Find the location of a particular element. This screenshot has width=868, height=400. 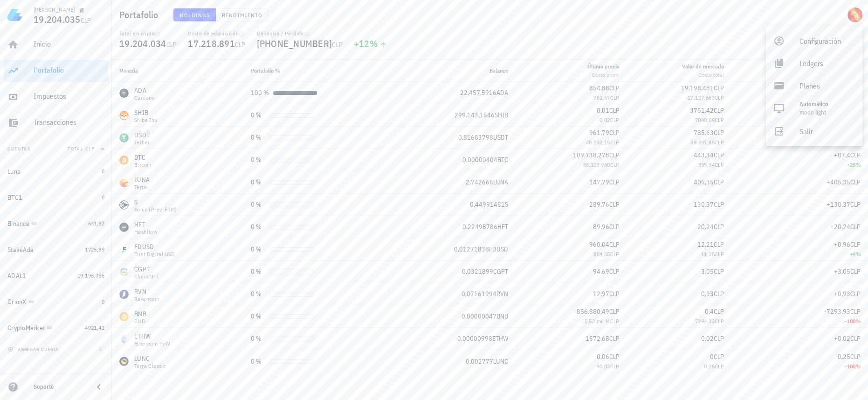

div: Inicio is located at coordinates (69, 44).